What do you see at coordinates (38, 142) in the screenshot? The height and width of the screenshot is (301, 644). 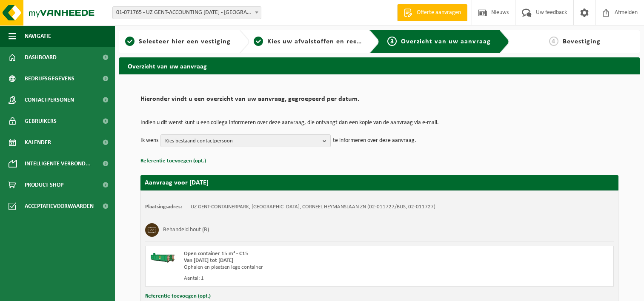 I see `span: Kalender` at bounding box center [38, 142].